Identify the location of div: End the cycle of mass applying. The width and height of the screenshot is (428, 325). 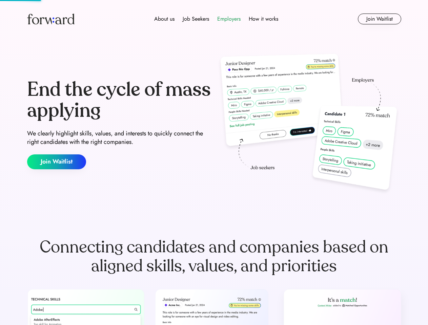
(119, 100).